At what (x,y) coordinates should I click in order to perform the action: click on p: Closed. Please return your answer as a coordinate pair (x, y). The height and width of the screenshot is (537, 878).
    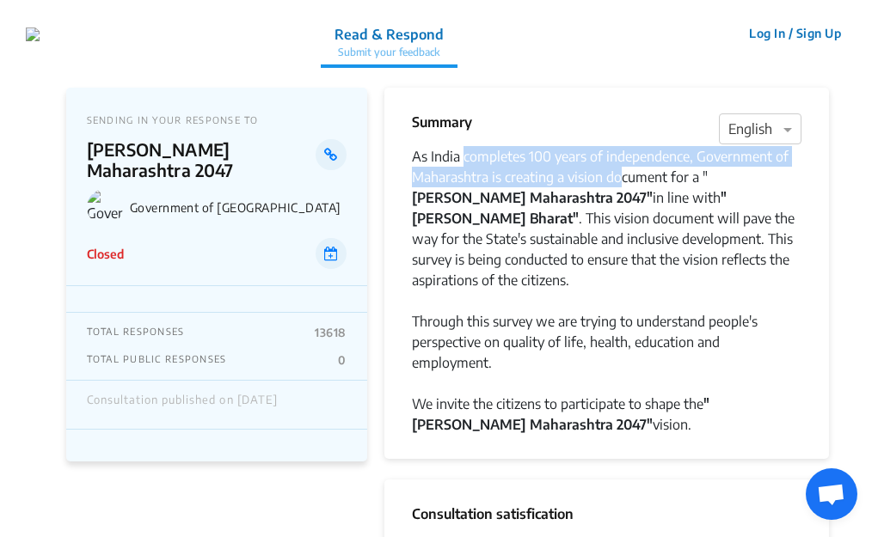
    Looking at the image, I should click on (105, 254).